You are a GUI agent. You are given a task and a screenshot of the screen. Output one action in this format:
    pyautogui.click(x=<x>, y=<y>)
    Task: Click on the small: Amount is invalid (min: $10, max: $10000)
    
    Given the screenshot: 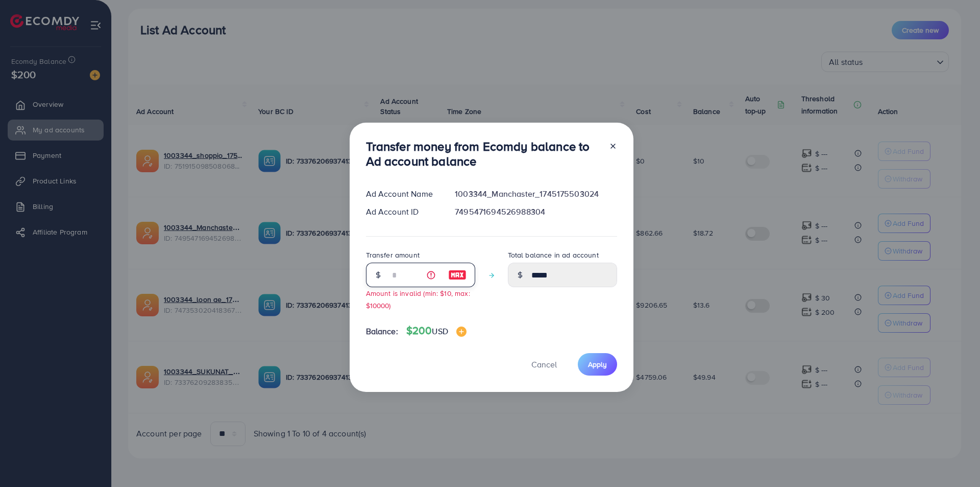 What is the action you would take?
    pyautogui.click(x=418, y=299)
    